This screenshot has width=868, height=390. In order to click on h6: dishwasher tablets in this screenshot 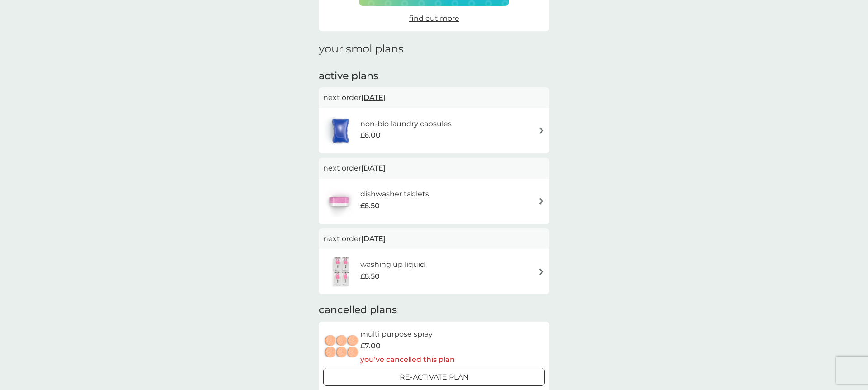, I will do `click(395, 194)`.